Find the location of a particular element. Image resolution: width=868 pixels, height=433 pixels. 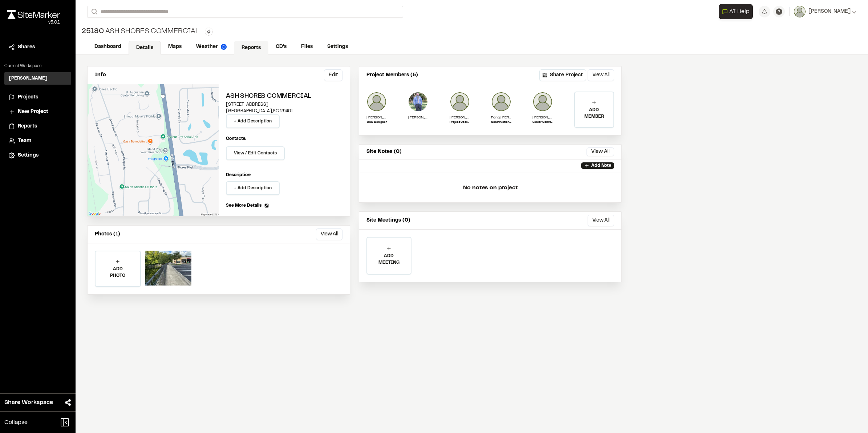

p: ADD PHOTO is located at coordinates (117, 272).